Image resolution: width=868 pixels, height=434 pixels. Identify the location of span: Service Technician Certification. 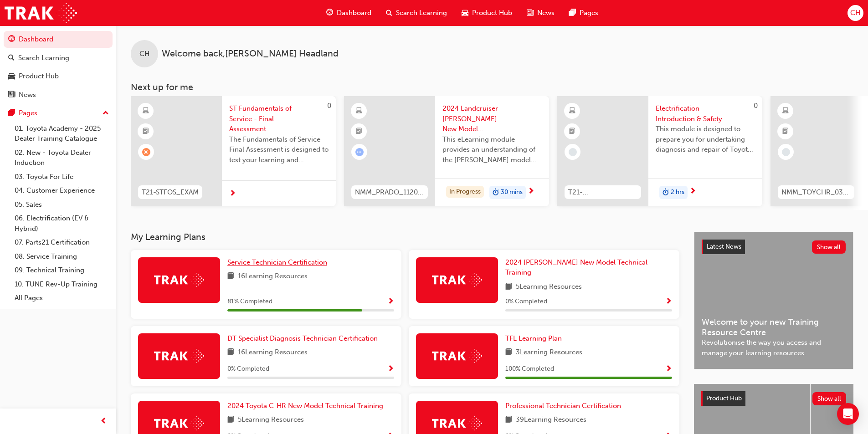
(277, 263).